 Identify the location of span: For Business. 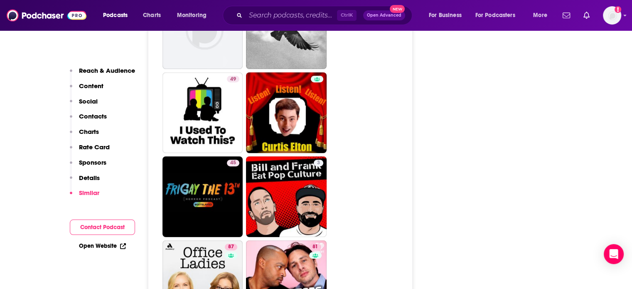
(445, 15).